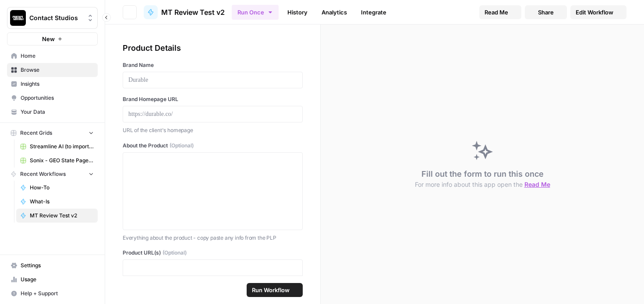 The image size is (644, 304). Describe the element at coordinates (57, 279) in the screenshot. I see `span: Usage` at that location.